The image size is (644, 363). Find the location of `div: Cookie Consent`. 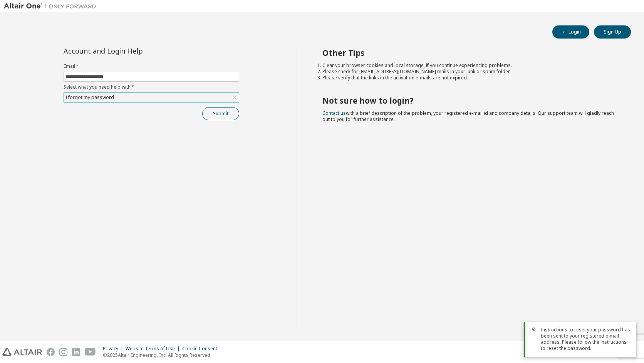

div: Cookie Consent is located at coordinates (202, 348).